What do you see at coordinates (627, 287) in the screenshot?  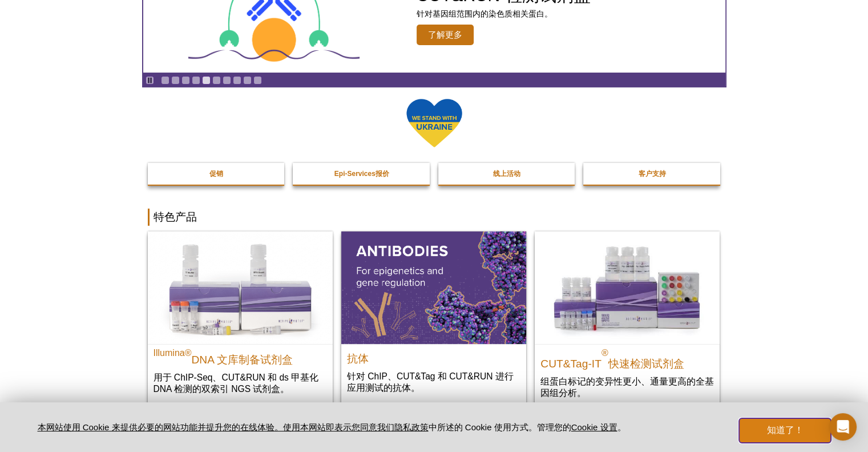 I see `img: CUT&Tag-IT® 快速检测试剂盒` at bounding box center [627, 287].